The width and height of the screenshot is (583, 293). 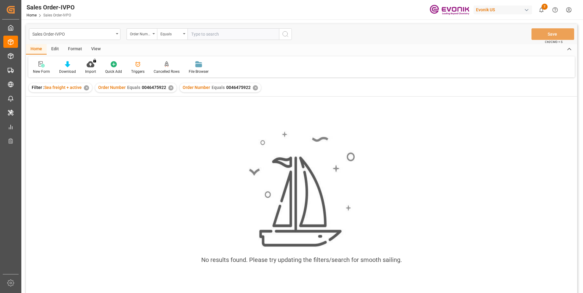 What do you see at coordinates (138, 72) in the screenshot?
I see `div: Triggers` at bounding box center [138, 72].